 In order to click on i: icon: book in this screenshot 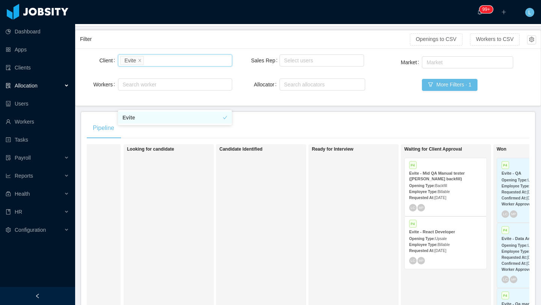, I will do `click(8, 212)`.